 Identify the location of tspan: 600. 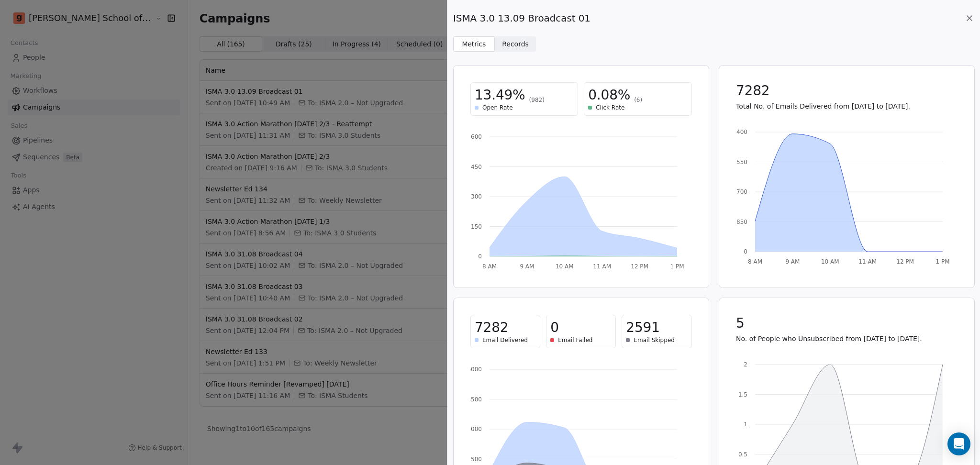
(477, 137).